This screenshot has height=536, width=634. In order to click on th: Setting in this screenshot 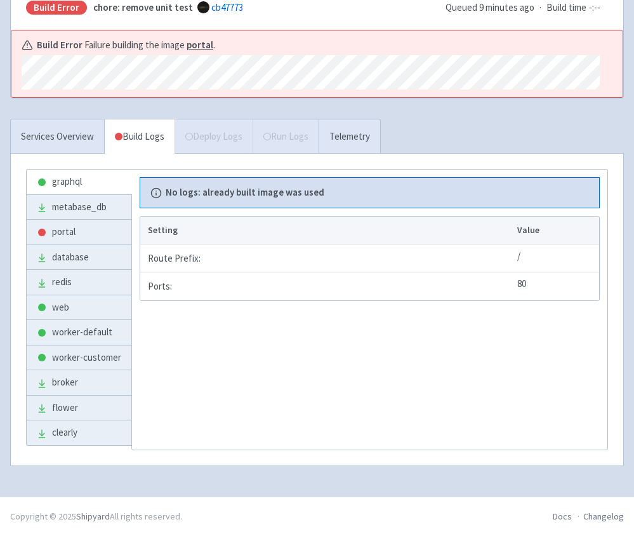, I will do `click(327, 230)`.